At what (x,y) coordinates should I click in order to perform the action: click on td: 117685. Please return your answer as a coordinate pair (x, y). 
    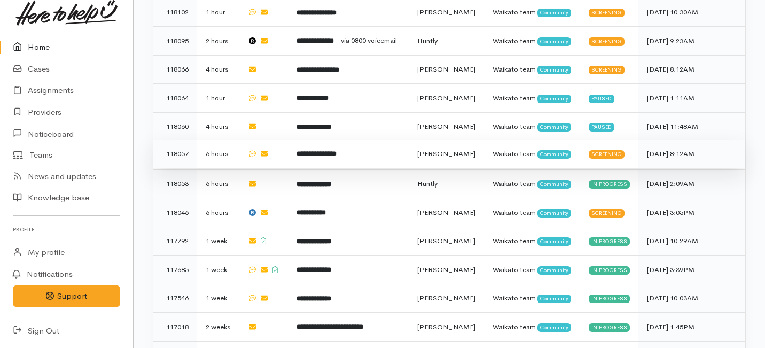
    Looking at the image, I should click on (175, 270).